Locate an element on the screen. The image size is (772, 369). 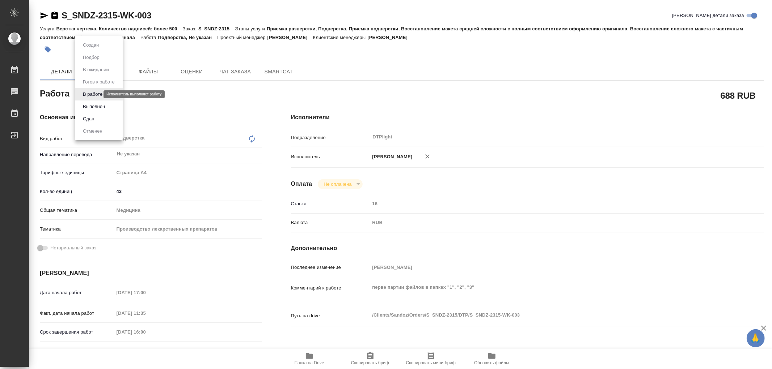
button: Сдан is located at coordinates (88, 119).